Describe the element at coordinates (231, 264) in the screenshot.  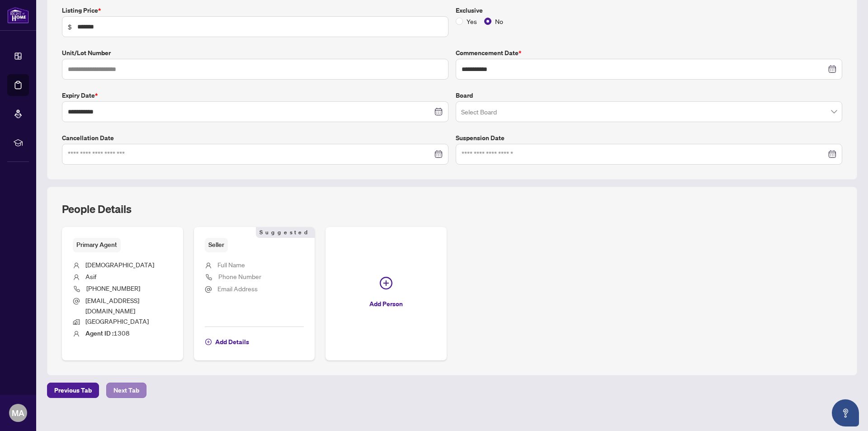
I see `span: Full Name` at that location.